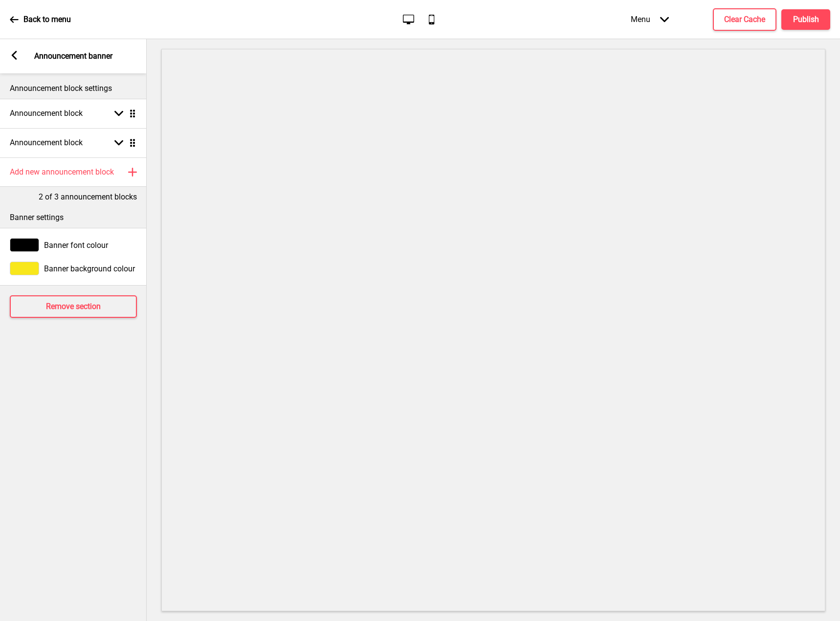 The image size is (840, 621). What do you see at coordinates (805, 20) in the screenshot?
I see `h4: Publish` at bounding box center [805, 20].